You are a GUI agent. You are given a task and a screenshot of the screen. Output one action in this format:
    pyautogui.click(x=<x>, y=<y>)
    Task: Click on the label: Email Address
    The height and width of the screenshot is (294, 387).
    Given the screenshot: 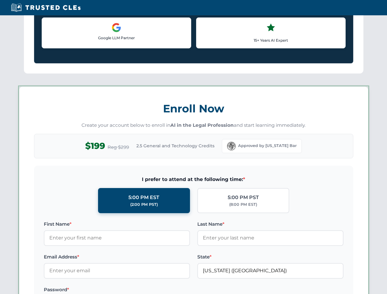 What is the action you would take?
    pyautogui.click(x=117, y=257)
    